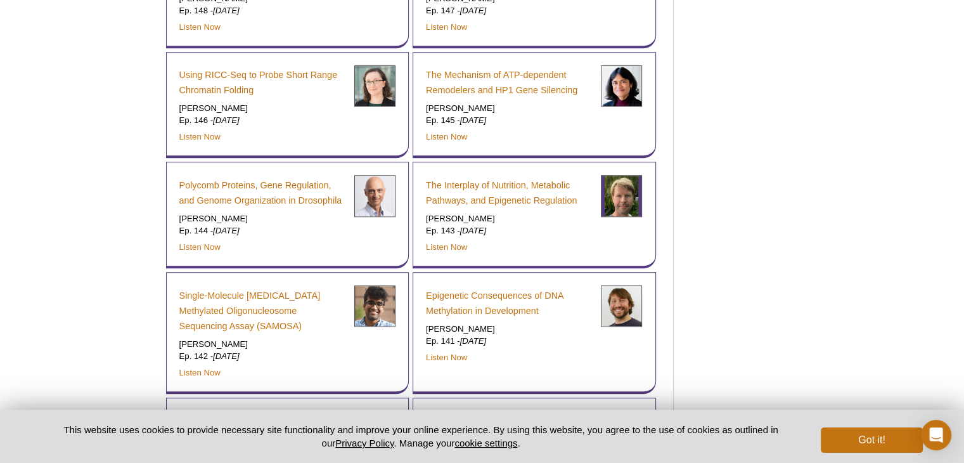 Image resolution: width=964 pixels, height=463 pixels. What do you see at coordinates (872, 440) in the screenshot?
I see `button: Got it!` at bounding box center [872, 440].